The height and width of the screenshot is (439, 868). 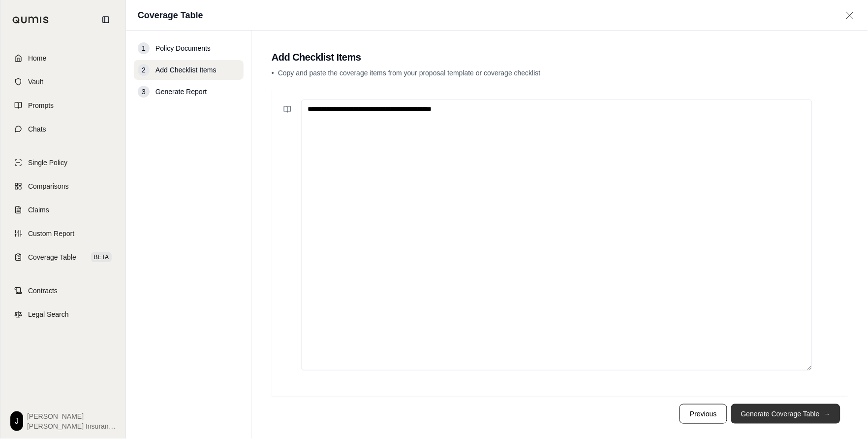 What do you see at coordinates (35, 81) in the screenshot?
I see `span: Vault` at bounding box center [35, 81].